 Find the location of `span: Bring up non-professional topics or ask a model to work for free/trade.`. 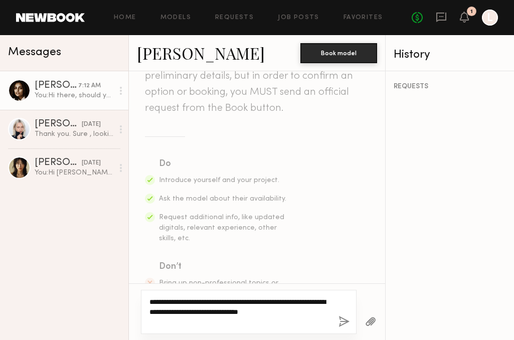

span: Bring up non-professional topics or ask a model to work for free/trade. is located at coordinates (219, 288).